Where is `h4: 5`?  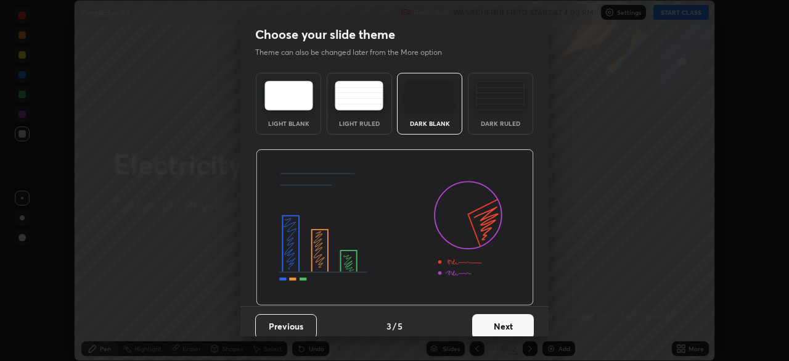
h4: 5 is located at coordinates (400, 326).